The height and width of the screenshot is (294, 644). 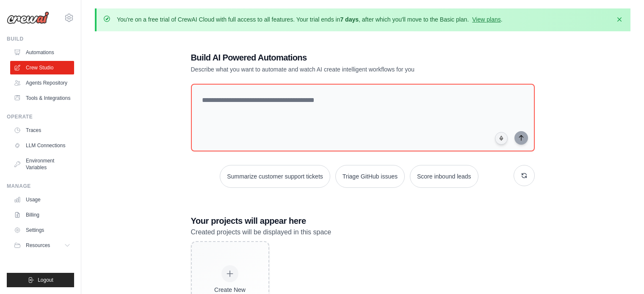 What do you see at coordinates (42, 83) in the screenshot?
I see `a: Agents Repository` at bounding box center [42, 83].